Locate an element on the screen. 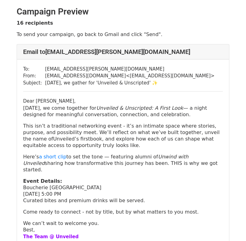  p: This isn’t a traditional networking event - it’s an intimate space where stories, purpose, and po... is located at coordinates (123, 136).